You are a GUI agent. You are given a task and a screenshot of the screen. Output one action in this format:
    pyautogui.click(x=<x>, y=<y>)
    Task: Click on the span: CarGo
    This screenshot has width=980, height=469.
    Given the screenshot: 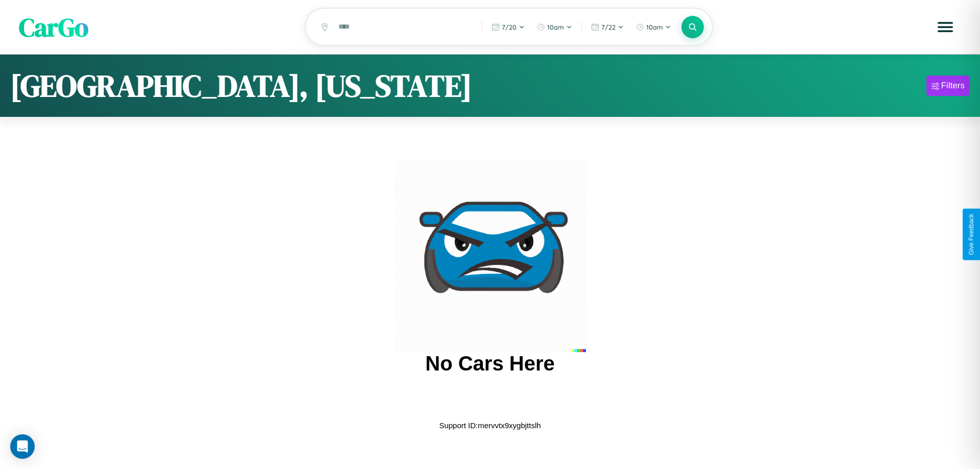 What is the action you would take?
    pyautogui.click(x=53, y=26)
    